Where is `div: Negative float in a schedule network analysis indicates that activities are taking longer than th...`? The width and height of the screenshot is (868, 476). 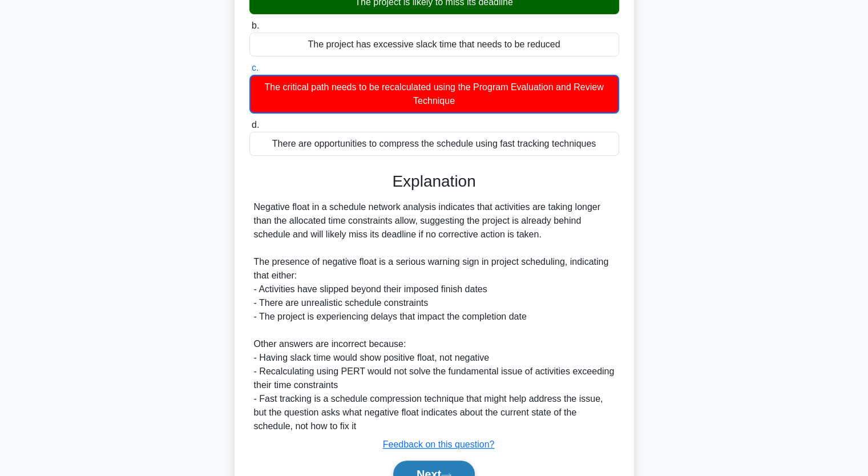 div: Negative float in a schedule network analysis indicates that activities are taking longer than th... is located at coordinates (434, 316).